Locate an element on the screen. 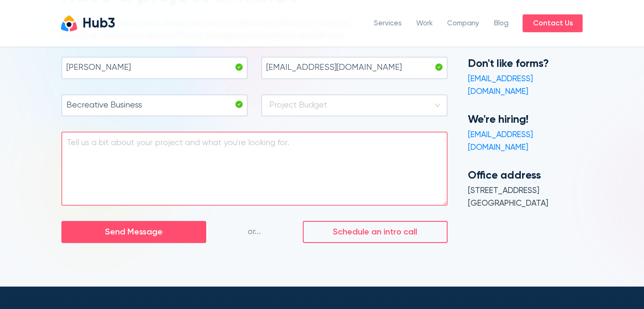 Image resolution: width=644 pixels, height=309 pixels. button: Schedule an intro call is located at coordinates (375, 232).